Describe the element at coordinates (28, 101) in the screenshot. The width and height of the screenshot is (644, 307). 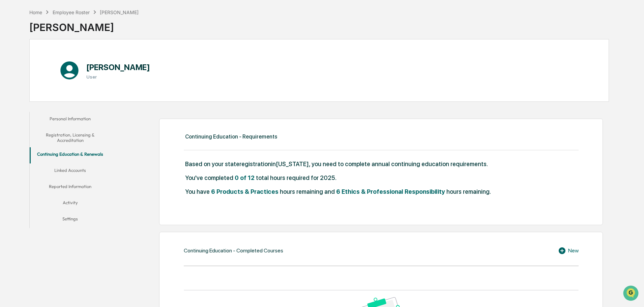
I see `span: Data Lookup` at that location.